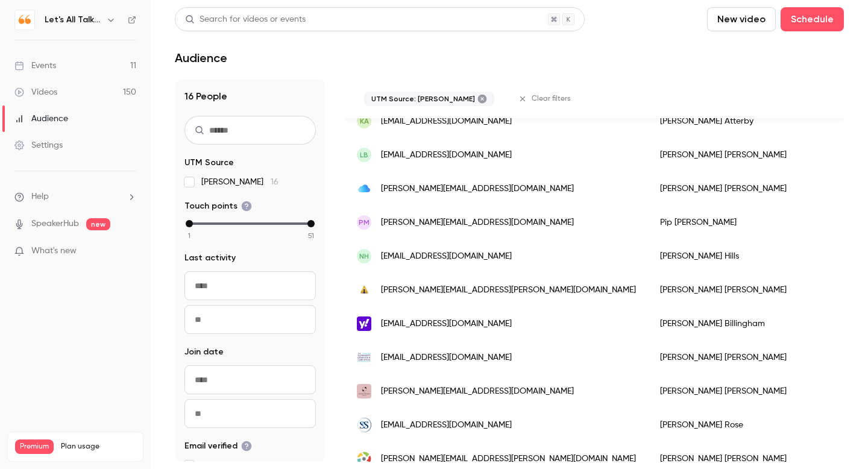 The width and height of the screenshot is (868, 469). Describe the element at coordinates (364, 392) in the screenshot. I see `img: hutonahill.com` at that location.